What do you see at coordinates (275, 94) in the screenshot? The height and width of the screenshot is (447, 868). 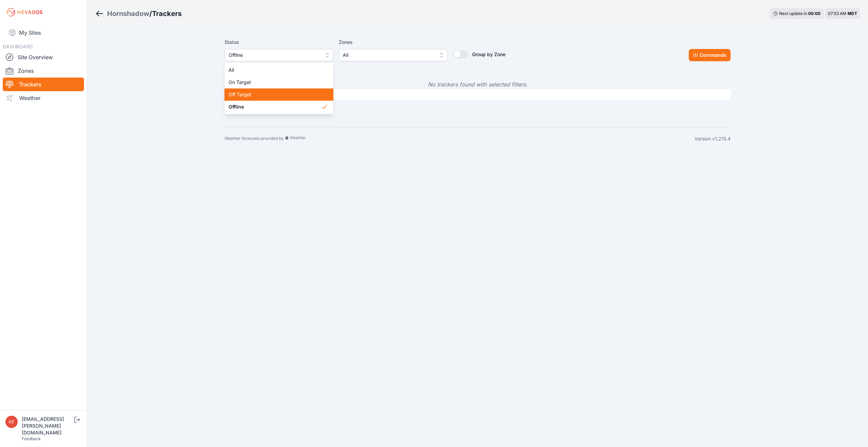 I see `span: Off Target` at bounding box center [275, 94].